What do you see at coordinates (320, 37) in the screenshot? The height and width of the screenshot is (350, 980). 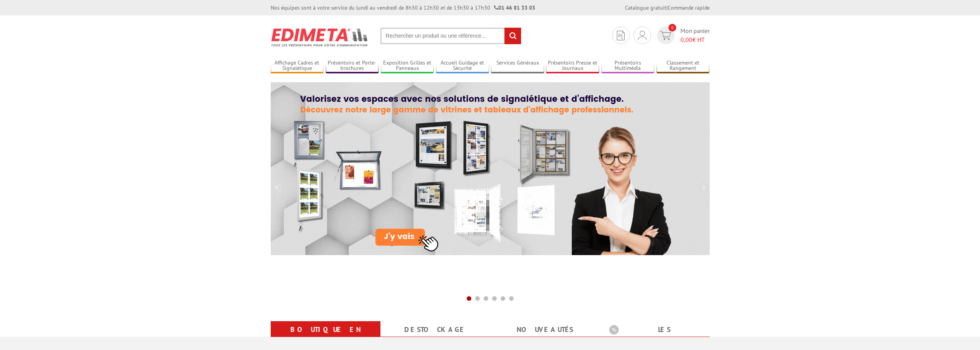 I see `img: Présentoir, panneau, stand - Edimeta - PLV, affichage, mobilier bureau, entreprise` at bounding box center [320, 37].